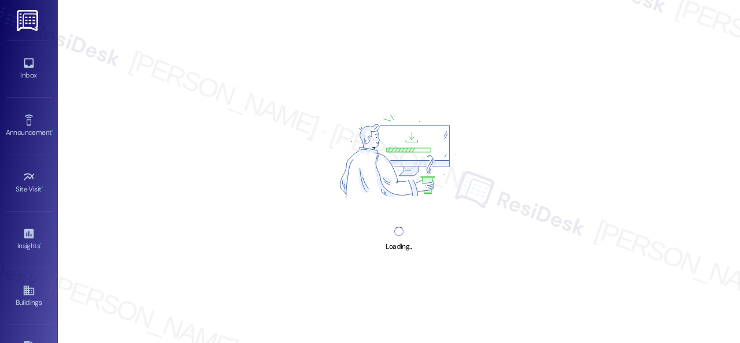  I want to click on a: Buildings, so click(29, 296).